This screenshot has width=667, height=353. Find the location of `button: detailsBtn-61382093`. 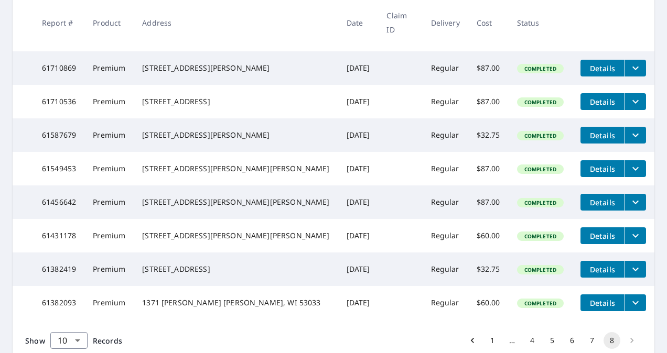

button: detailsBtn-61382093 is located at coordinates (602, 303).